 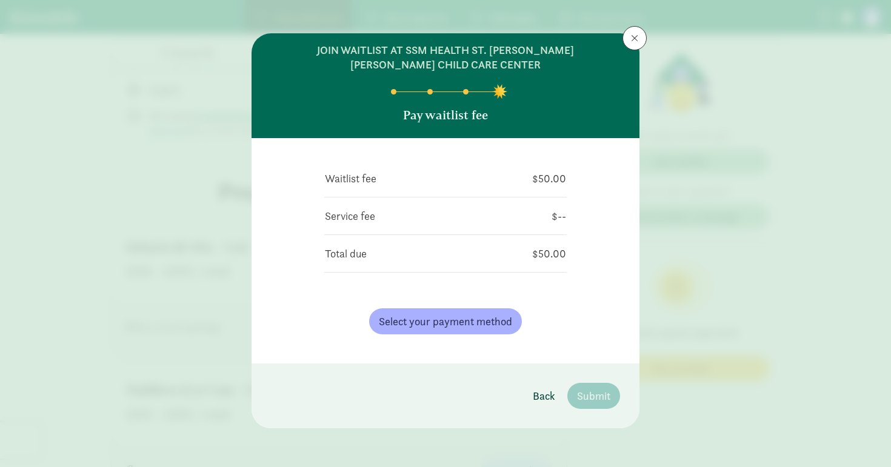 I want to click on td: Total due, so click(x=391, y=253).